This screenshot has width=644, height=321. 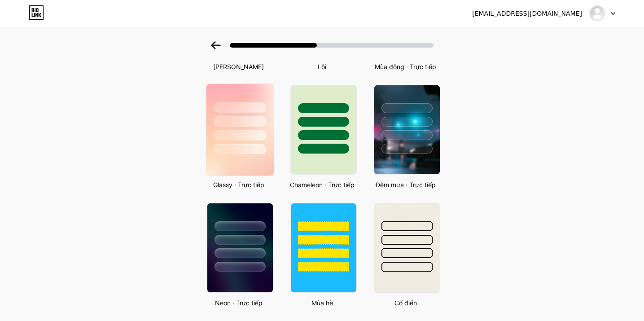 What do you see at coordinates (239, 130) in the screenshot?
I see `img: glassmorphism.jpg` at bounding box center [239, 130].